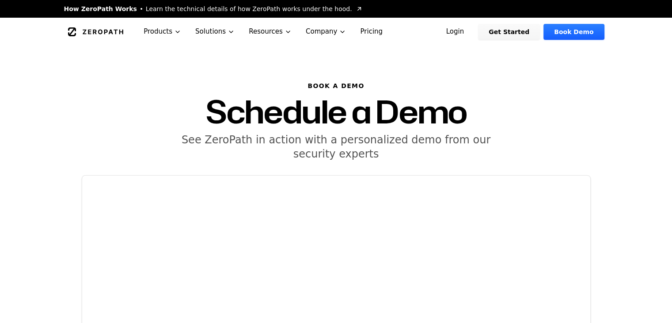 Image resolution: width=672 pixels, height=323 pixels. I want to click on a: Pricing, so click(371, 31).